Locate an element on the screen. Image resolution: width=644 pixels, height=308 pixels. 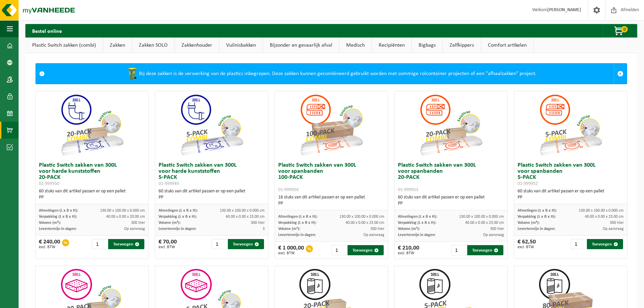
div: € 240,00 is located at coordinates (49, 244).